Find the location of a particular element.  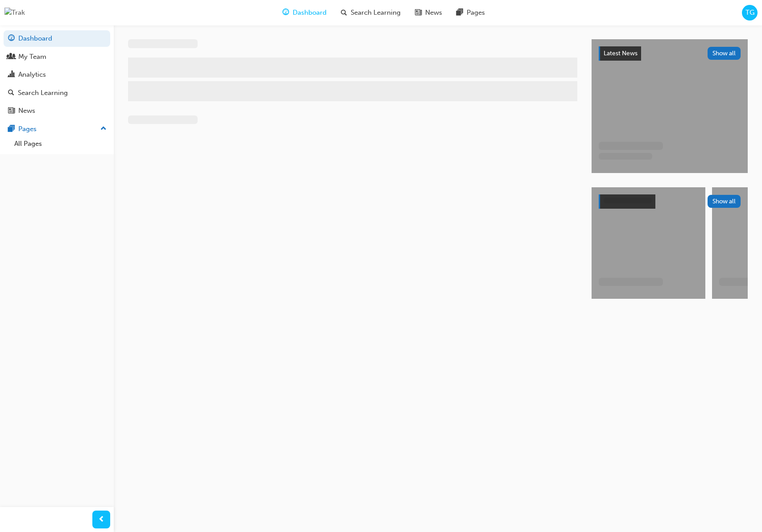

a: News is located at coordinates (57, 111).